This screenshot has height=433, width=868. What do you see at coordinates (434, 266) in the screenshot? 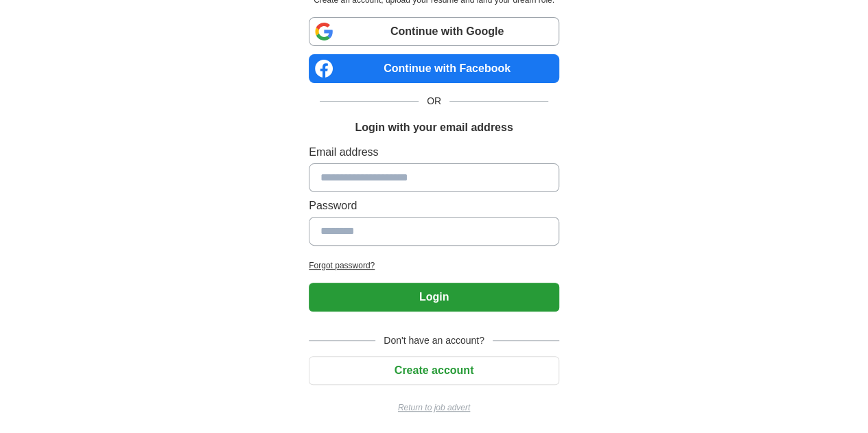
I see `h2: Forgot password?` at bounding box center [434, 266].